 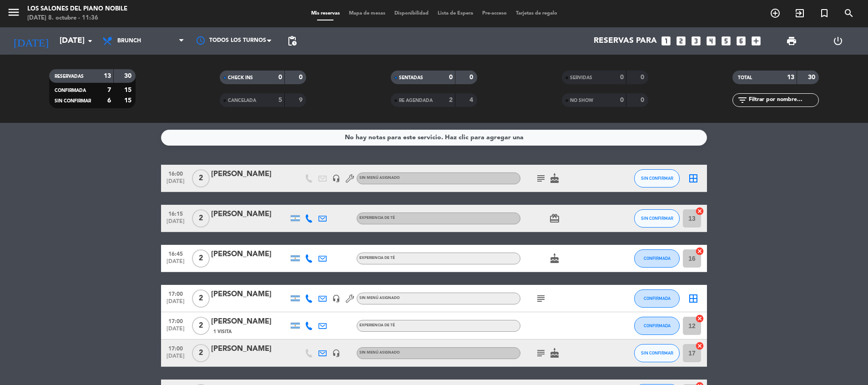 What do you see at coordinates (625, 41) in the screenshot?
I see `span: Reservas para` at bounding box center [625, 41].